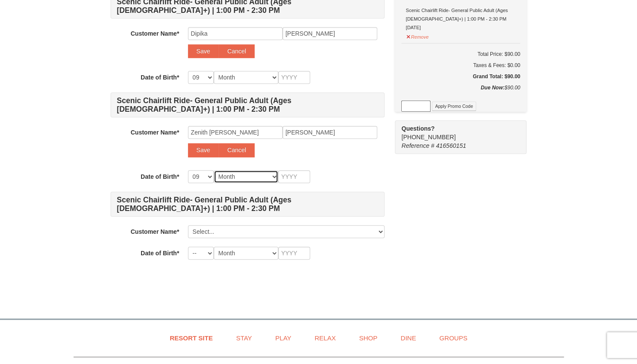 The width and height of the screenshot is (637, 364). What do you see at coordinates (244, 338) in the screenshot?
I see `a: Stay` at bounding box center [244, 338].